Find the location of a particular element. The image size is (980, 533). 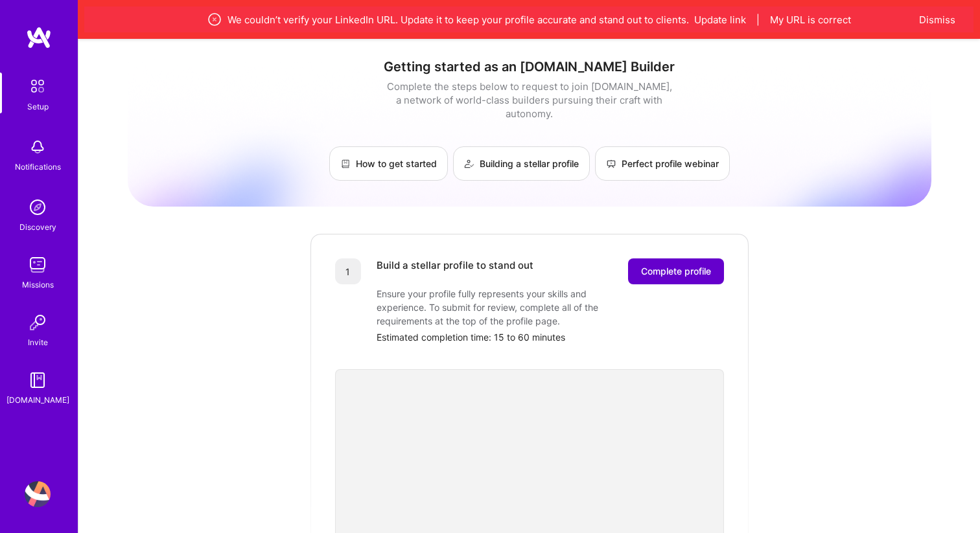

img: setup is located at coordinates (37, 86).